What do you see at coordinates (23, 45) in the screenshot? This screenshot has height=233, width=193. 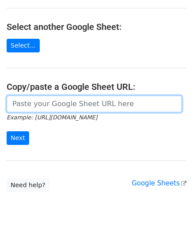 I see `a: Select...` at bounding box center [23, 45].